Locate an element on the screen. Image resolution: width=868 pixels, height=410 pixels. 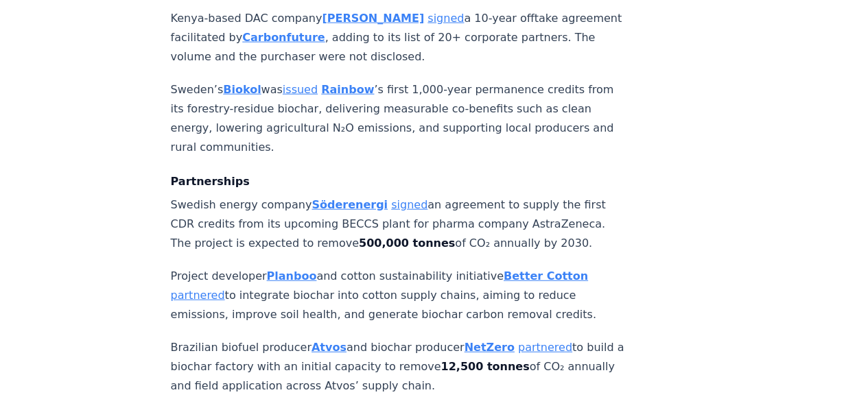
strong: Atvos is located at coordinates (329, 347).